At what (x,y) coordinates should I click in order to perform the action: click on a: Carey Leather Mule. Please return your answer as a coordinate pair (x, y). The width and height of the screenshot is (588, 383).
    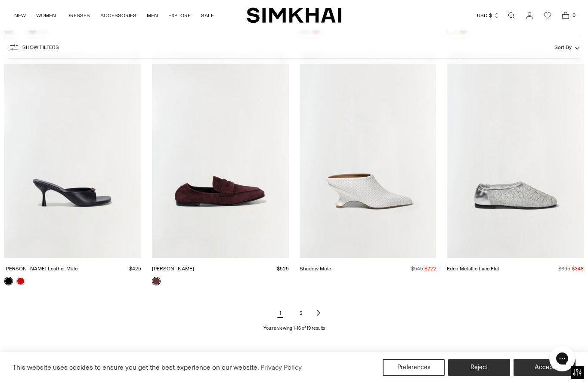
    Looking at the image, I should click on (73, 155).